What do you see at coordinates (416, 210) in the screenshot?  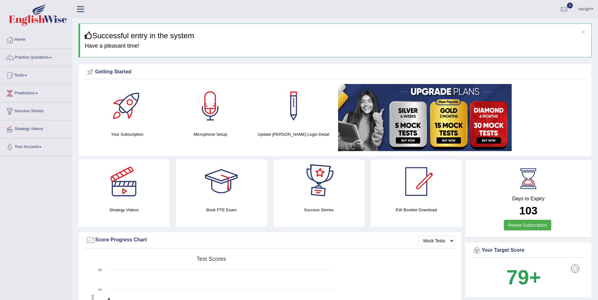 I see `h4: EW Booklet Download` at bounding box center [416, 210].